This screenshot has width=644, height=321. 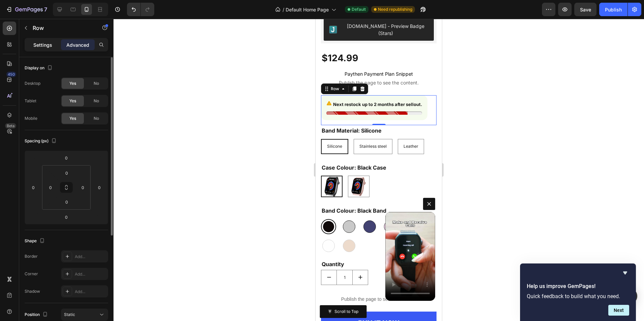 I want to click on div: Row, so click(x=19, y=70).